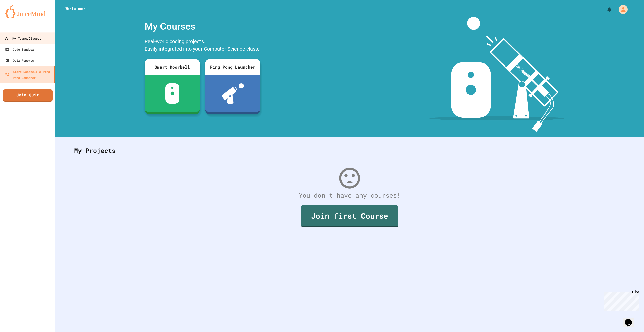 The width and height of the screenshot is (644, 332). I want to click on div: My Account, so click(621, 9).